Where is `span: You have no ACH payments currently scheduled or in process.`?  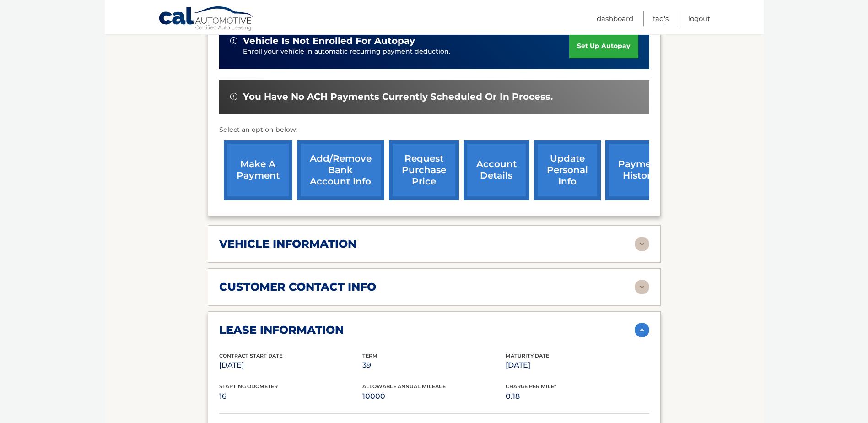
span: You have no ACH payments currently scheduled or in process. is located at coordinates (397, 96).